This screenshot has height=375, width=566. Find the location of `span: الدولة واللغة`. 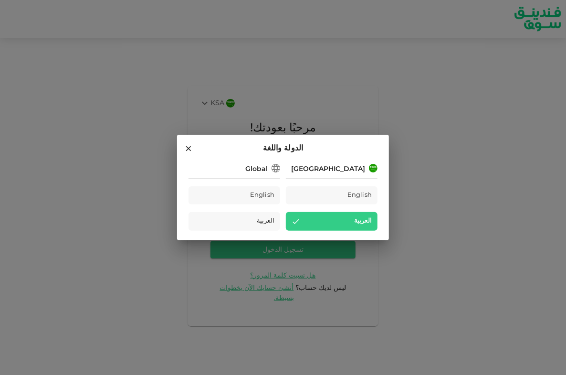

span: الدولة واللغة is located at coordinates (283, 148).